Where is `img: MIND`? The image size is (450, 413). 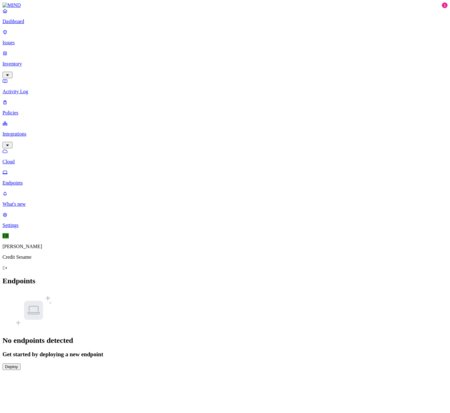
img: MIND is located at coordinates (12, 5).